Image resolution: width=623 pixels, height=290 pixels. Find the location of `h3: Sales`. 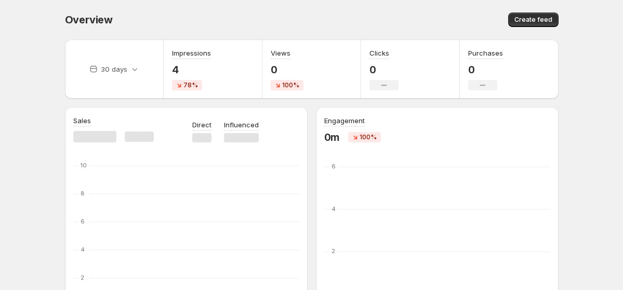

h3: Sales is located at coordinates (82, 121).